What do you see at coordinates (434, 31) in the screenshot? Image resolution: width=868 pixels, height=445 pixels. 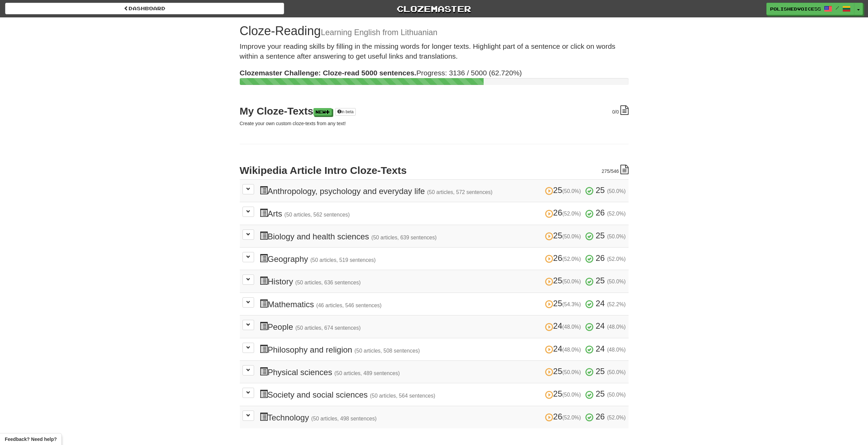 I see `h1: Cloze-Reading` at bounding box center [434, 31].